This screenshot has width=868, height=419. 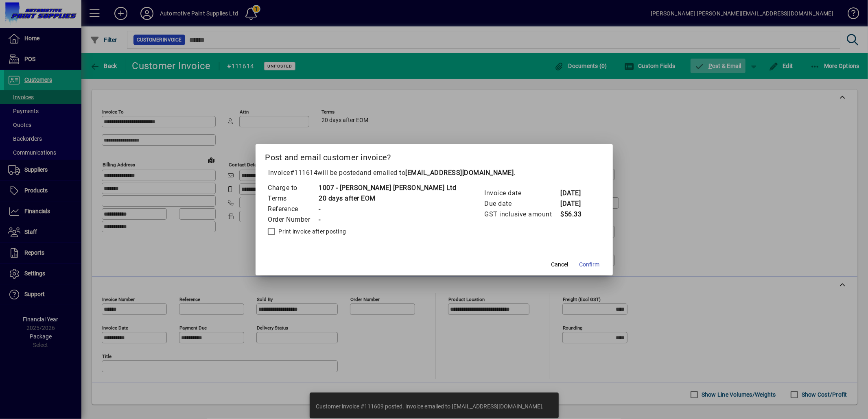 I want to click on h2: Post and email customer invoice?, so click(x=434, y=156).